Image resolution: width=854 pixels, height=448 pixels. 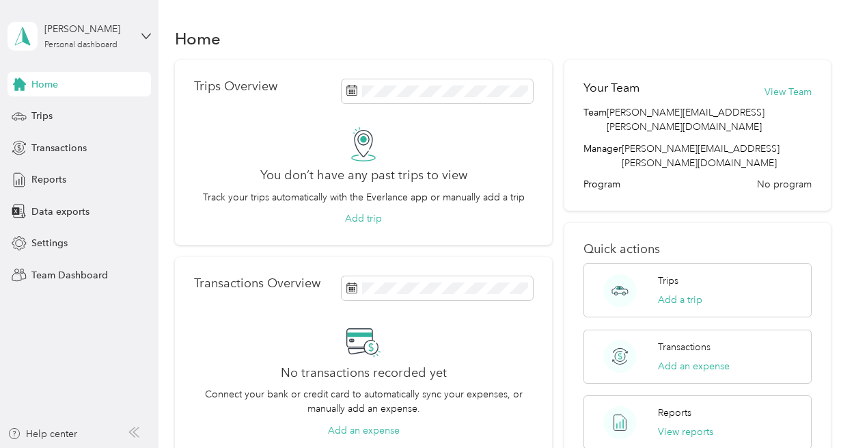 What do you see at coordinates (788, 92) in the screenshot?
I see `button: View Team` at bounding box center [788, 92].